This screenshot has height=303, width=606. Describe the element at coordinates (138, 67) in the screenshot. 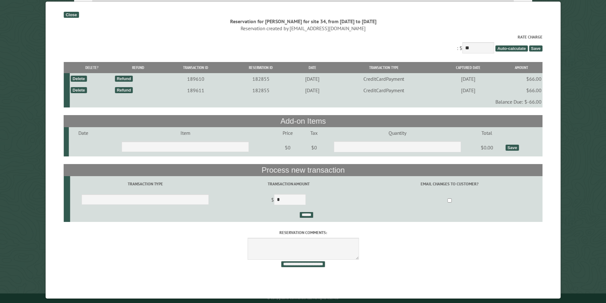

I see `th: Refund` at that location.